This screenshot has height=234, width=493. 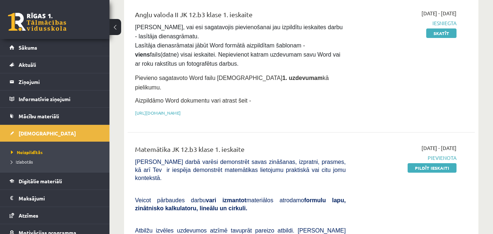 I want to click on a: Mācību materiāli, so click(x=55, y=116).